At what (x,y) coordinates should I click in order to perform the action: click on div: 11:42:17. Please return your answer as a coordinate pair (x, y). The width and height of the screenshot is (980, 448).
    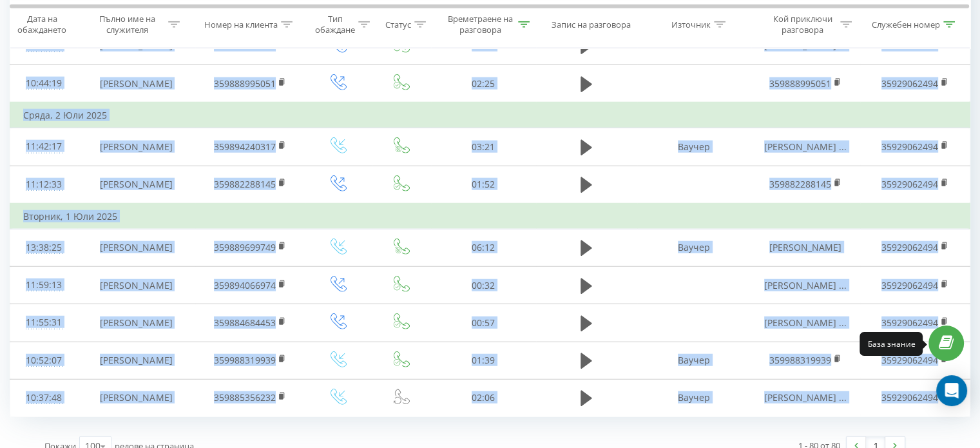
    Looking at the image, I should click on (44, 147).